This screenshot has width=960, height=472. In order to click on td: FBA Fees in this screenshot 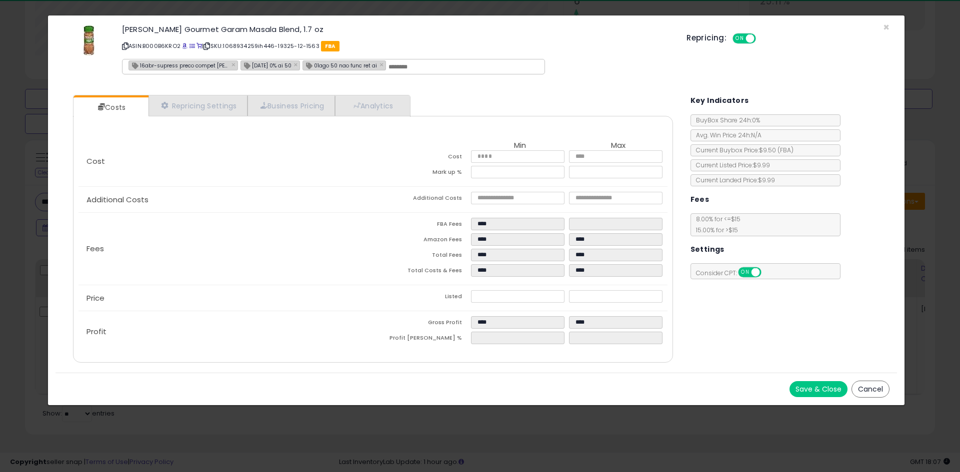, I will do `click(422, 225)`.